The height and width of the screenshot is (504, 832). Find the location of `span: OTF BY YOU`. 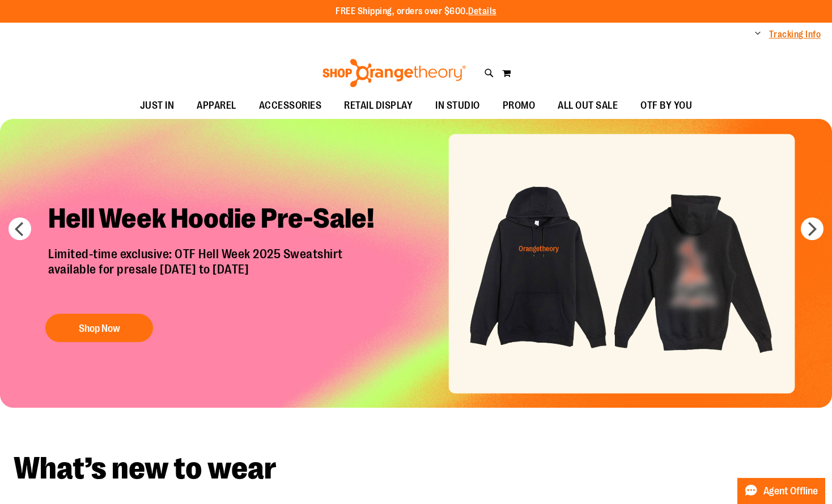

span: OTF BY YOU is located at coordinates (665, 106).